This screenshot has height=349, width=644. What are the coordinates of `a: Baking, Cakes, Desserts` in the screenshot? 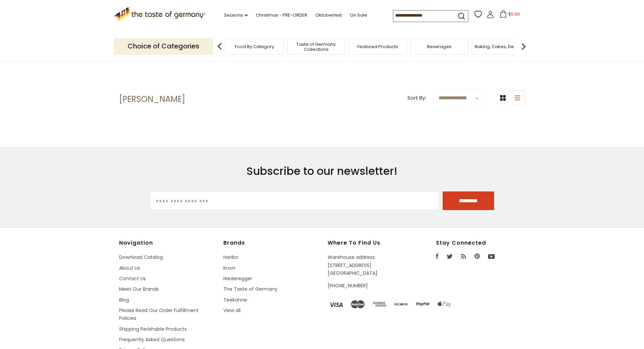 It's located at (501, 46).